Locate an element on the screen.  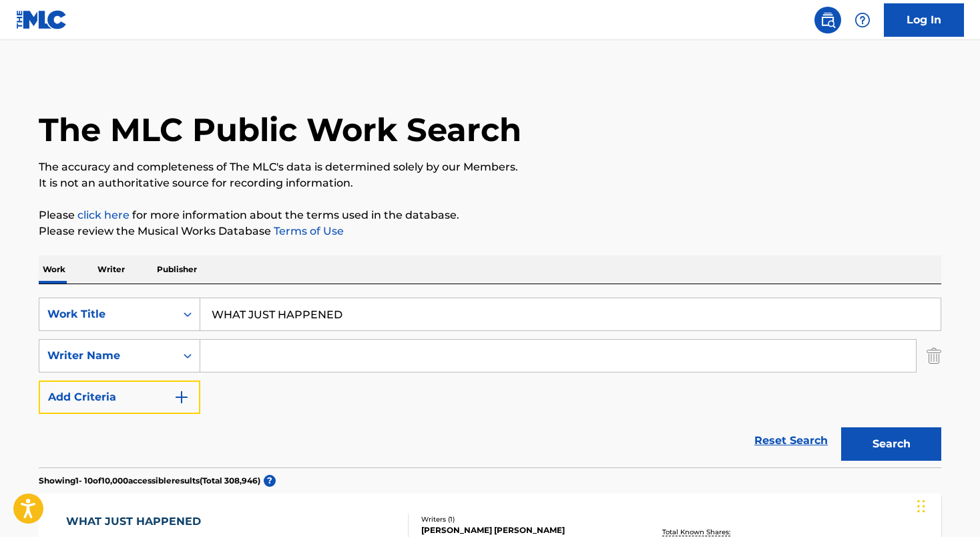
p: The accuracy and completeness of The MLC's data is determined solely by our Members. is located at coordinates (490, 167).